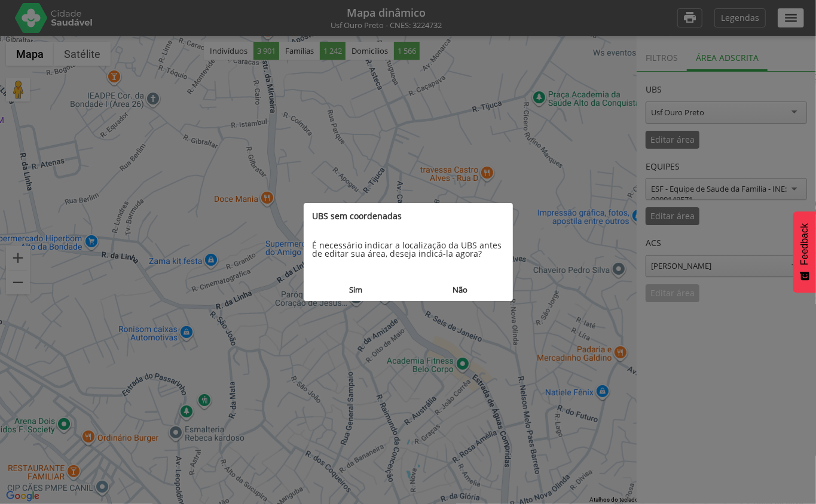 The image size is (816, 504). I want to click on div: É necessário indicar a localização da UBS antes de editar sua área, deseja indicá-la agora?, so click(408, 250).